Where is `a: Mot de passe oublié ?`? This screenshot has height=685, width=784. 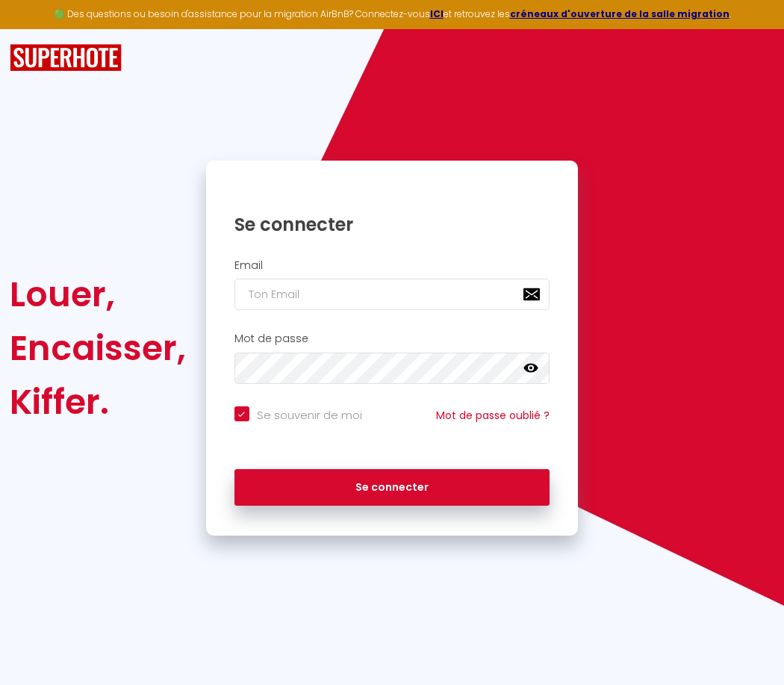
a: Mot de passe oublié ? is located at coordinates (492, 415).